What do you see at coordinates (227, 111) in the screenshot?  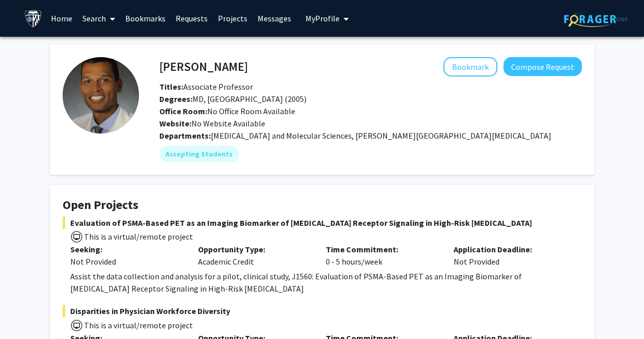 I see `span: No Office Room Available` at bounding box center [227, 111].